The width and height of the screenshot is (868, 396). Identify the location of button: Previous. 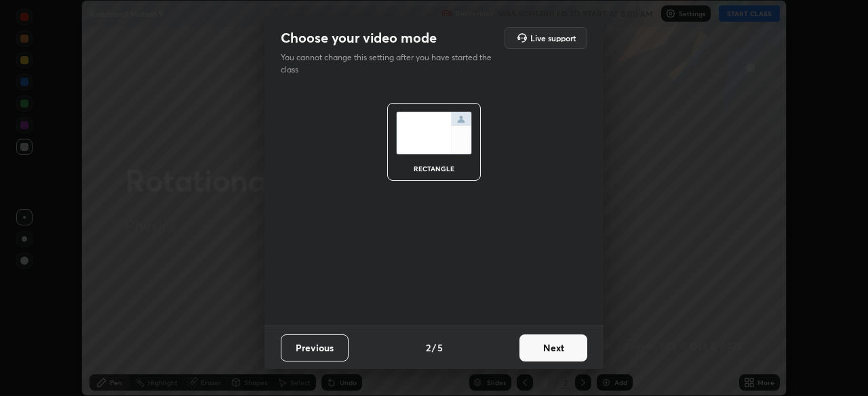
(315, 348).